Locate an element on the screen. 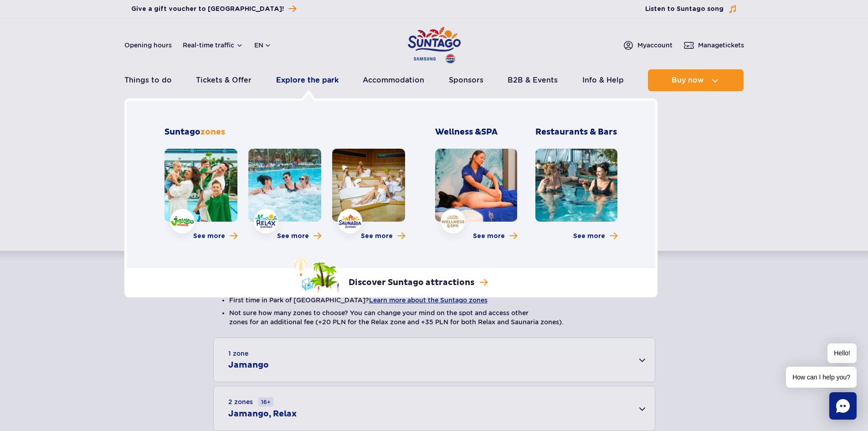  a: Opening hours is located at coordinates (148, 45).